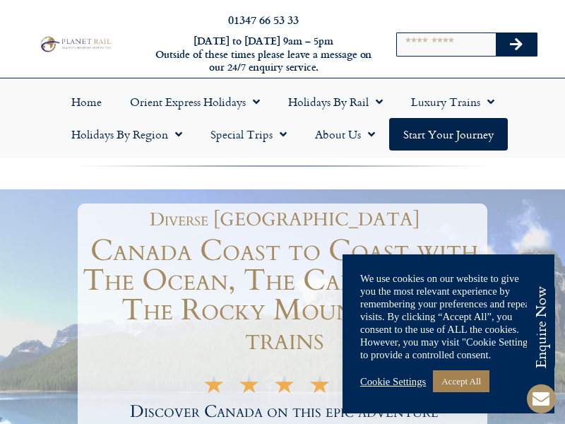 This screenshot has height=424, width=565. I want to click on img: Planet Rail Train Holidays Logo, so click(75, 44).